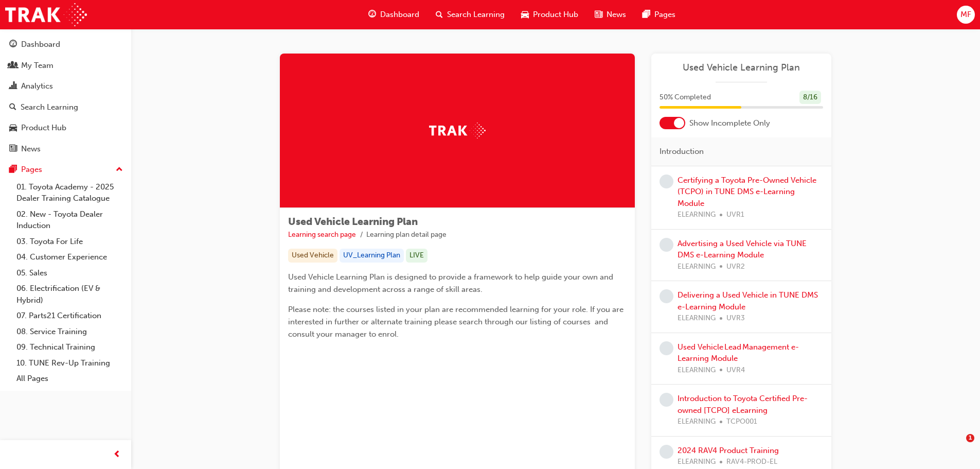 The width and height of the screenshot is (980, 469). What do you see at coordinates (735, 215) in the screenshot?
I see `span: UVR1` at bounding box center [735, 215].